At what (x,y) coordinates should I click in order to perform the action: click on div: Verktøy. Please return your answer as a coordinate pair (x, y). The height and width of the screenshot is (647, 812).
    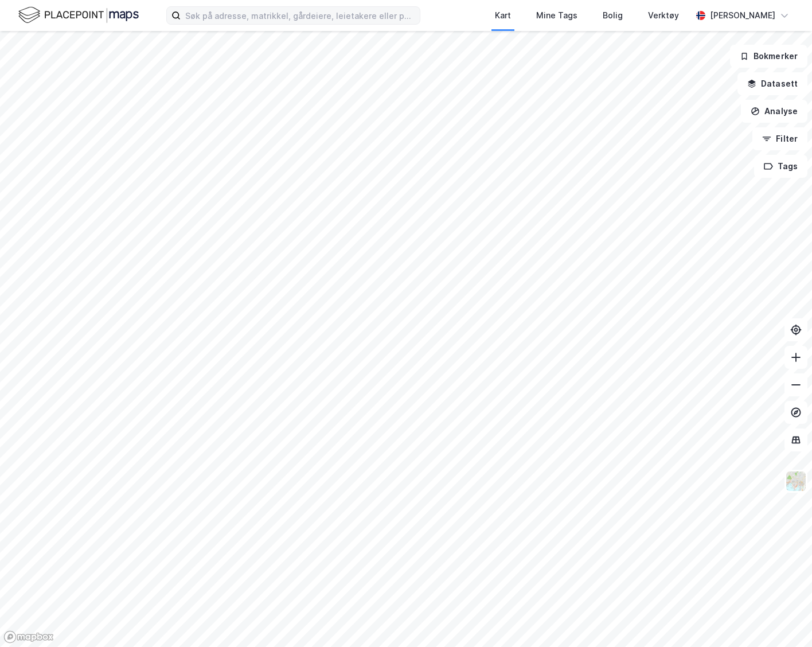
    Looking at the image, I should click on (664, 16).